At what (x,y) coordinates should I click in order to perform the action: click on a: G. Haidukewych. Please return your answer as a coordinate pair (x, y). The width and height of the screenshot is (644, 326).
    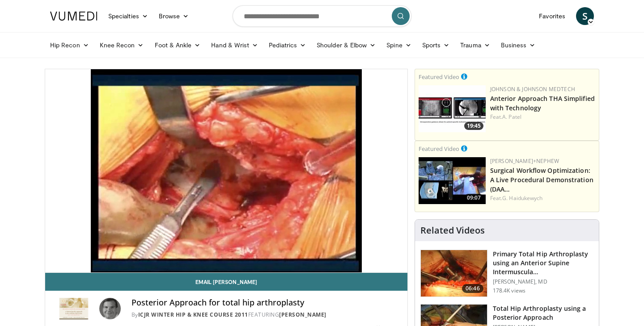
    Looking at the image, I should click on (522, 198).